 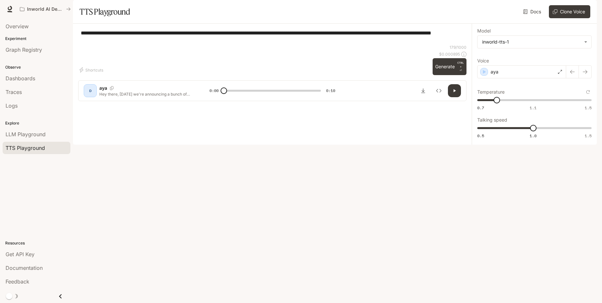 What do you see at coordinates (460, 65) in the screenshot?
I see `p: CTRL +` at bounding box center [460, 65].